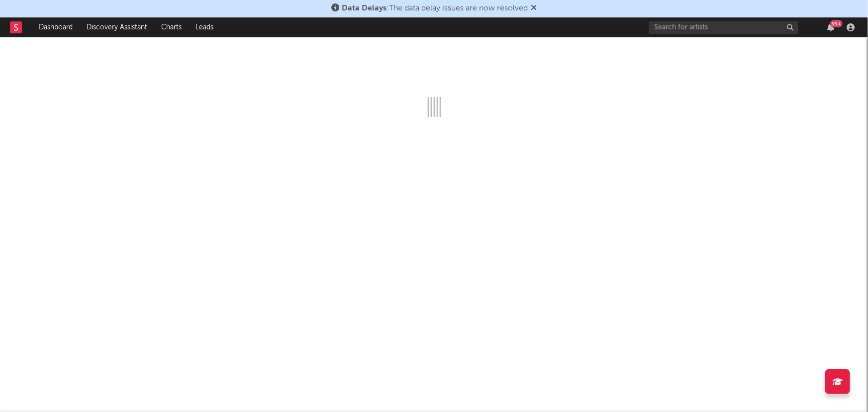 Image resolution: width=868 pixels, height=412 pixels. Describe the element at coordinates (830, 28) in the screenshot. I see `button: 99+` at that location.